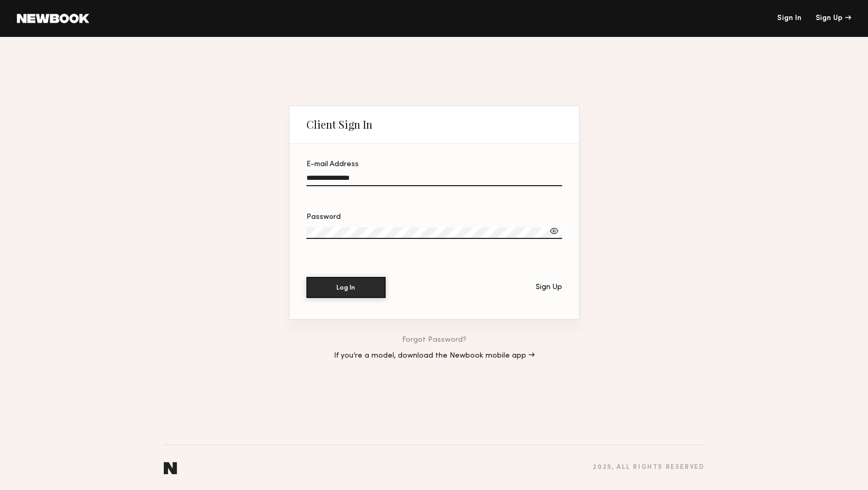  I want to click on input: Password, so click(434, 233).